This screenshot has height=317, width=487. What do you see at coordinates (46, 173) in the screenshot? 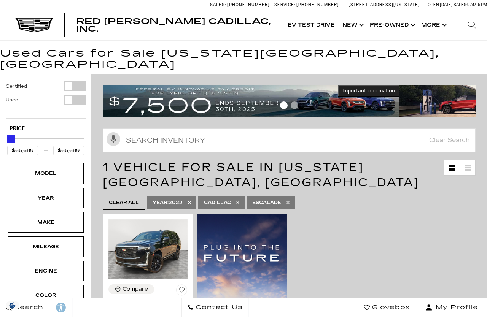
I see `div: ModelModel` at bounding box center [46, 173].